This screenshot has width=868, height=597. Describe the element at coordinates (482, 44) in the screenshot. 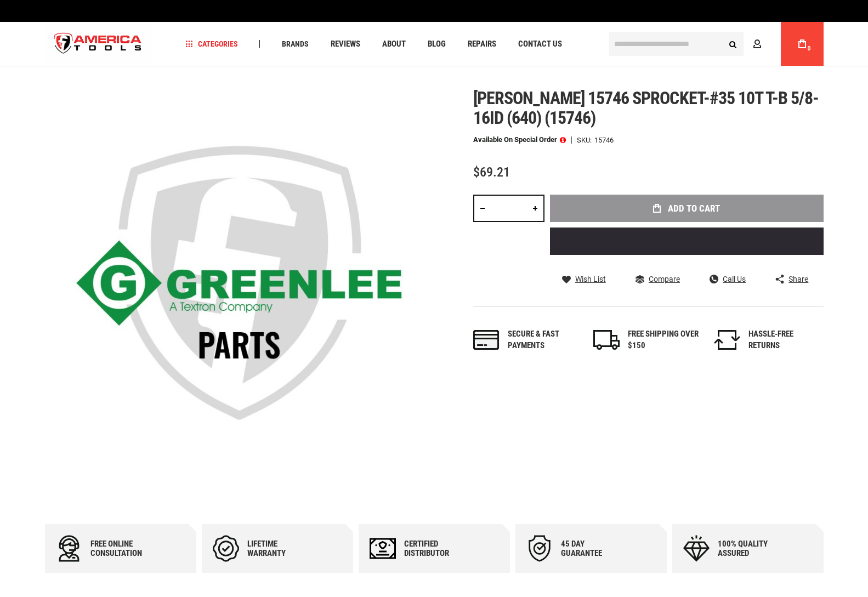

I see `a: Repairs` at that location.